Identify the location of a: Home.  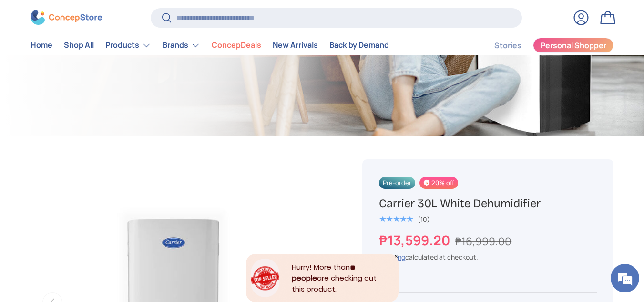
(42, 45).